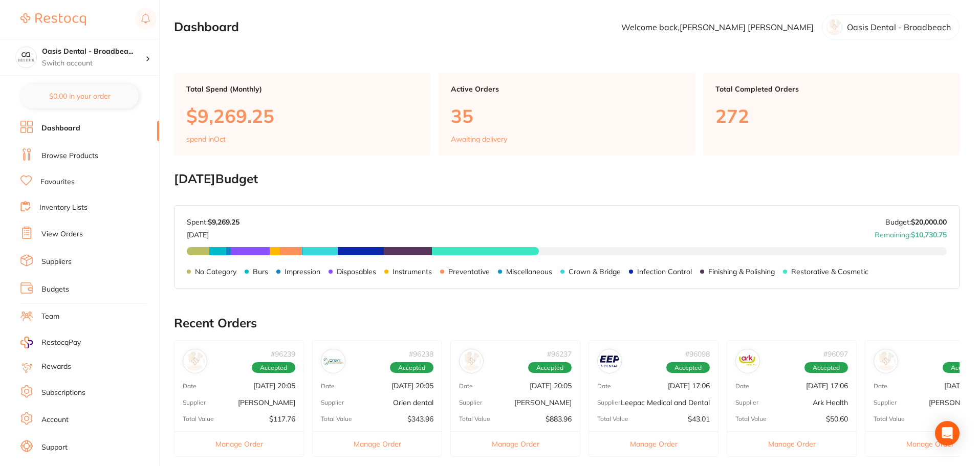 The height and width of the screenshot is (466, 980). Describe the element at coordinates (54, 19) in the screenshot. I see `a: Restocq Logo` at that location.